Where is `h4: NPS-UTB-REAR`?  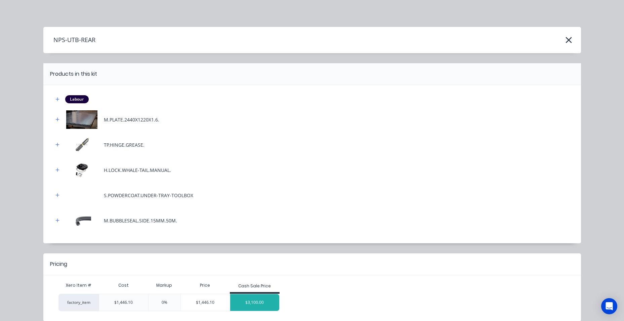 h4: NPS-UTB-REAR is located at coordinates (69, 40).